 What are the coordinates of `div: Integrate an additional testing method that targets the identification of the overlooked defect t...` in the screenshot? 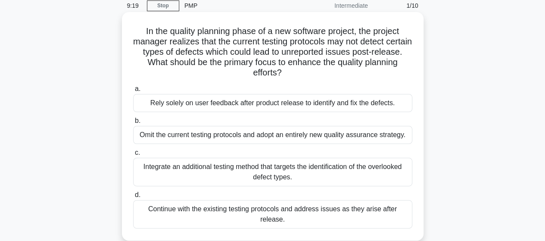 It's located at (273, 172).